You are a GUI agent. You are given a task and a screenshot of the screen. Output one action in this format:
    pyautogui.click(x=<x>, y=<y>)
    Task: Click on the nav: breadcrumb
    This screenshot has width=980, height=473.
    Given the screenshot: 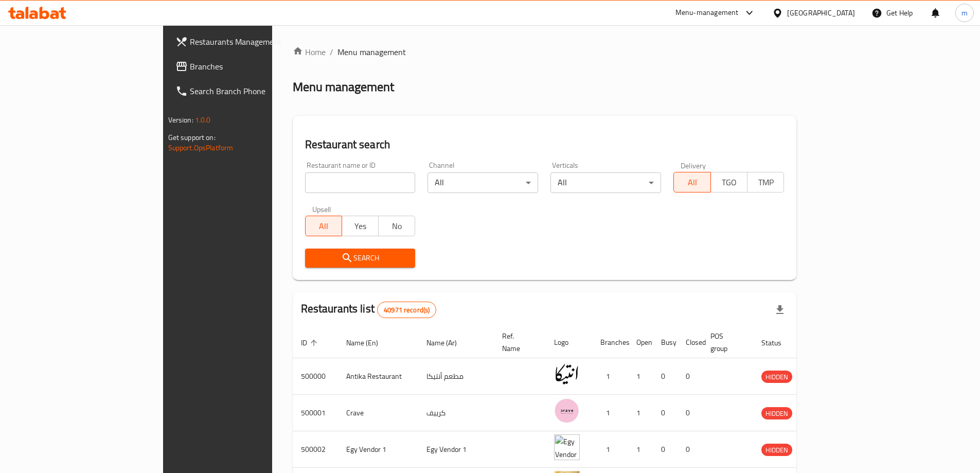 What is the action you would take?
    pyautogui.click(x=545, y=52)
    